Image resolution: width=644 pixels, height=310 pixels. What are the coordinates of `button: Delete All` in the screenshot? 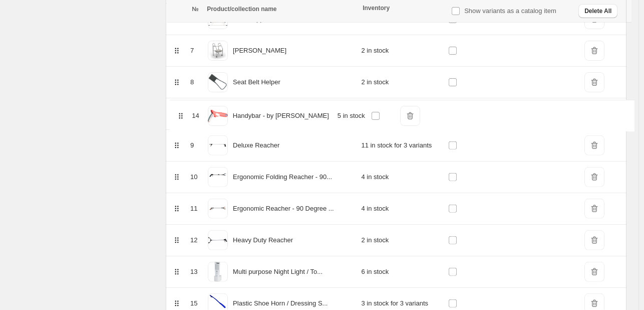 It's located at (598, 11).